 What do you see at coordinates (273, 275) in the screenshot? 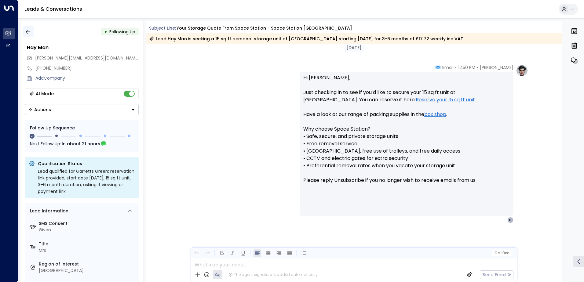
I see `div: The agent signature is added automatically` at bounding box center [273, 275].